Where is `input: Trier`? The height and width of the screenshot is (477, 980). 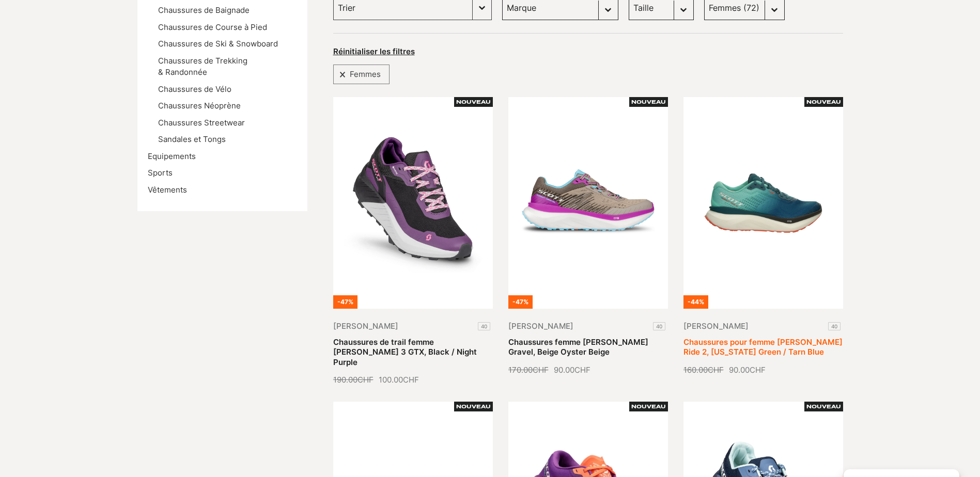 input: Trier is located at coordinates (403, 8).